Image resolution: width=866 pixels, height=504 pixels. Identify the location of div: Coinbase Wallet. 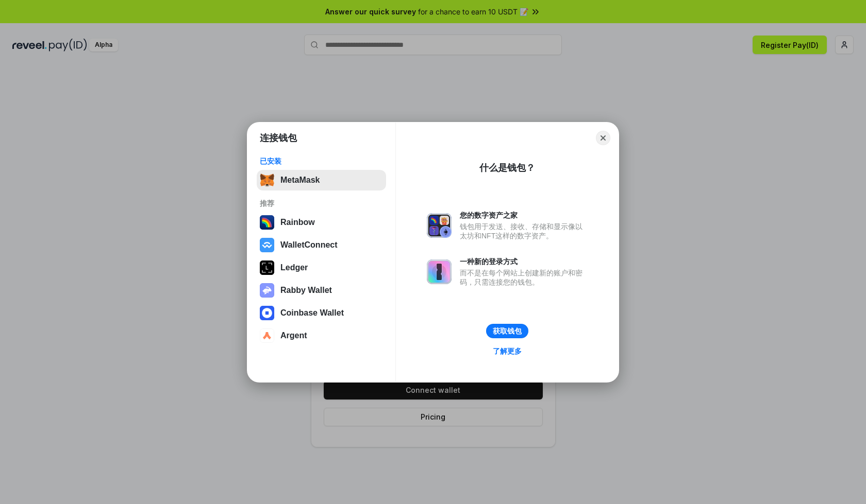
(312, 313).